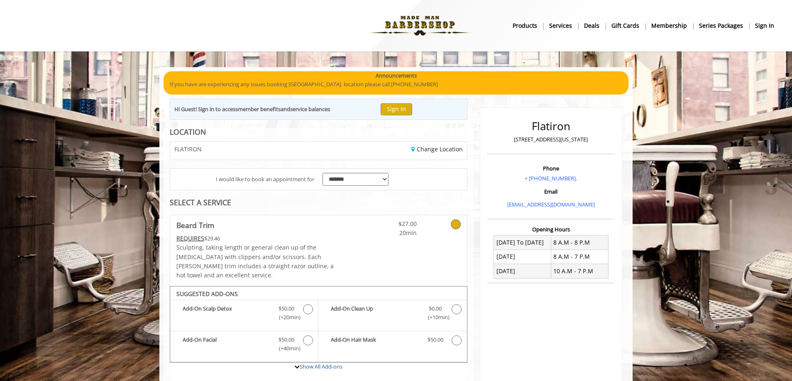  Describe the element at coordinates (392, 233) in the screenshot. I see `span: 20min` at that location.